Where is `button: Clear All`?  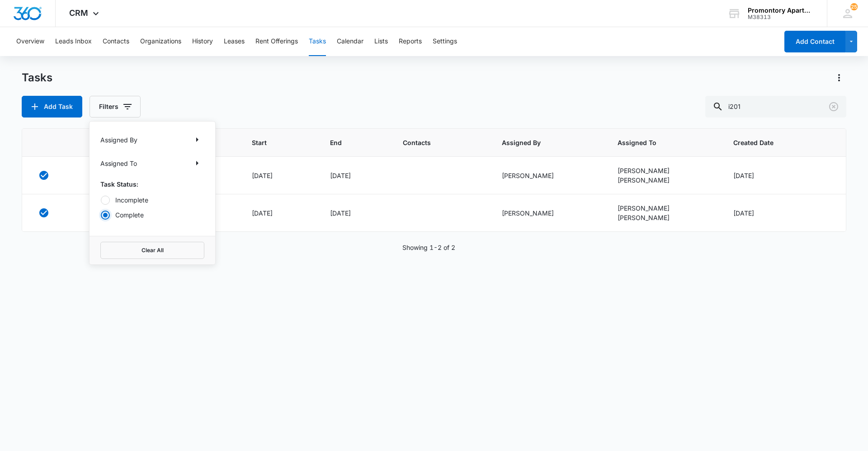
button: Clear All is located at coordinates (153, 250).